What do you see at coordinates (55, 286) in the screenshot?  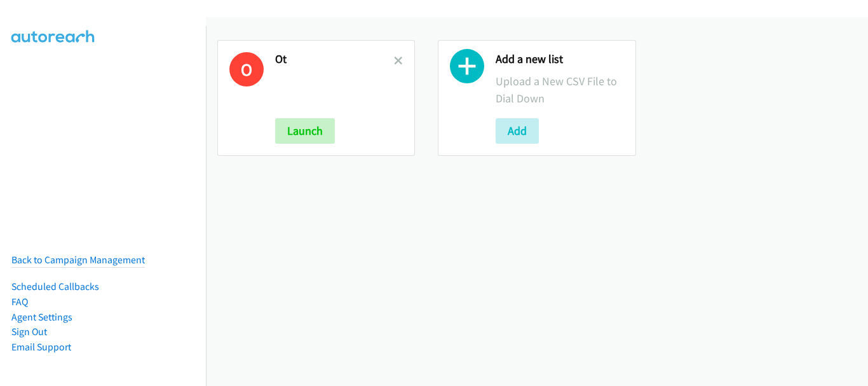 I see `a: Scheduled Callbacks` at bounding box center [55, 286].